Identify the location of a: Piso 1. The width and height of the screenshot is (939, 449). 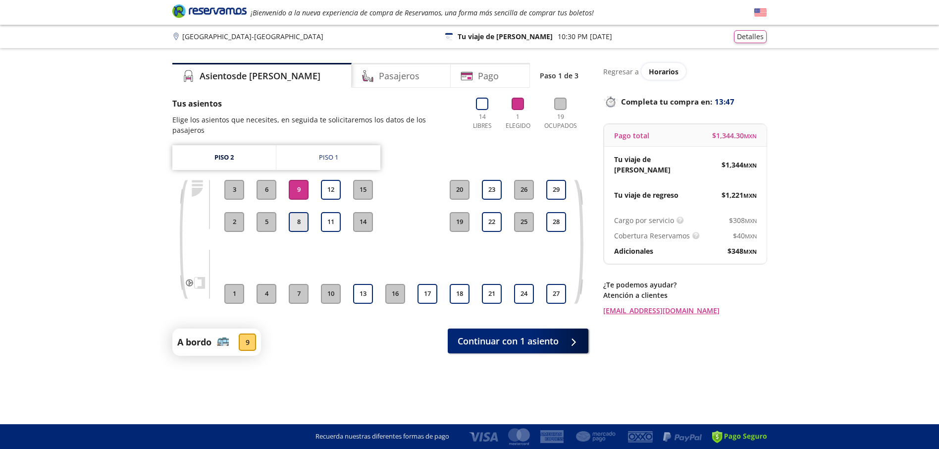
(328, 158).